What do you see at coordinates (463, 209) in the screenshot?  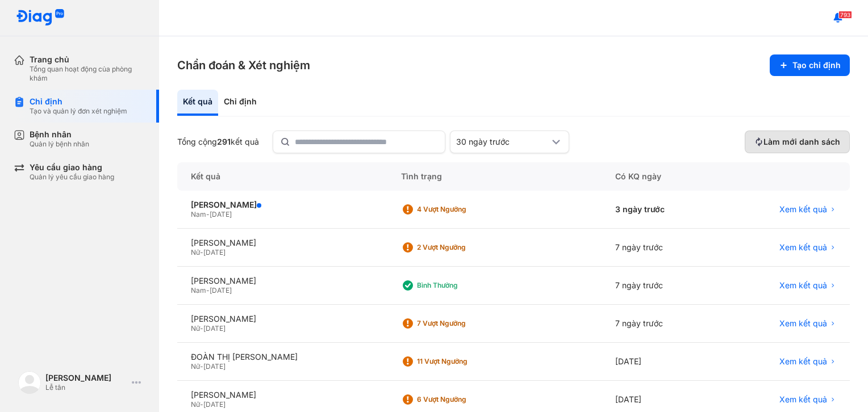 I see `div: 4 Vượt ngưỡng` at bounding box center [463, 209].